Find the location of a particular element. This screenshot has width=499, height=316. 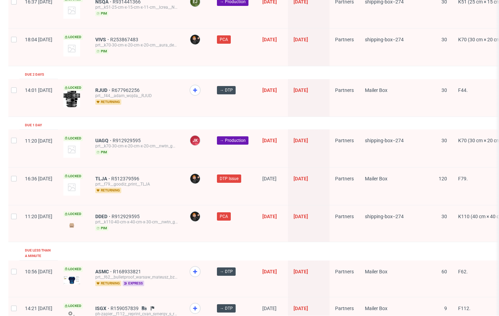

span: 120 is located at coordinates (443, 178).